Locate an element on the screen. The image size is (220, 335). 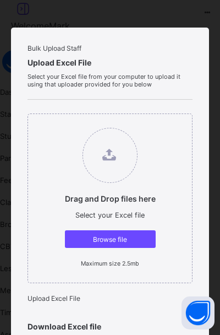
span: Download Excel file is located at coordinates (110, 326).